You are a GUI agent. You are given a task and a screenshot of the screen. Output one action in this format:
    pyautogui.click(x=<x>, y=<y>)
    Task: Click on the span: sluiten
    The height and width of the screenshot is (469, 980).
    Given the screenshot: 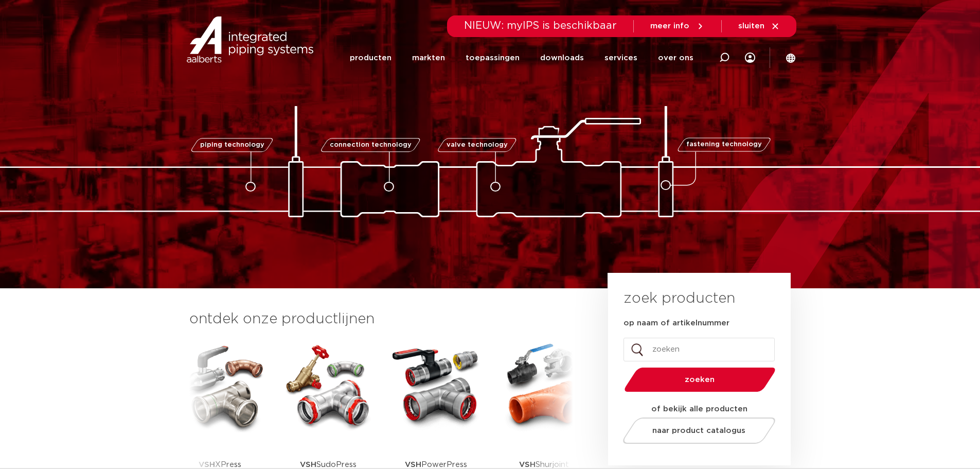 What is the action you would take?
    pyautogui.click(x=751, y=26)
    